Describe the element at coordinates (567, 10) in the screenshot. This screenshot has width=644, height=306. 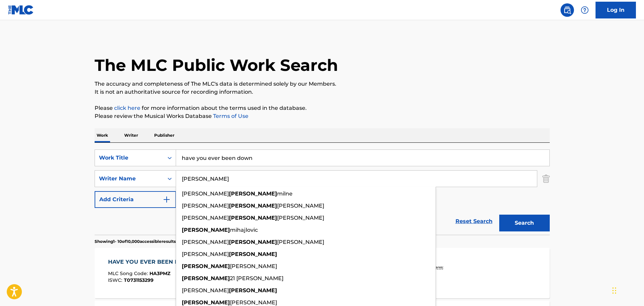
I see `a: Public Search` at that location.